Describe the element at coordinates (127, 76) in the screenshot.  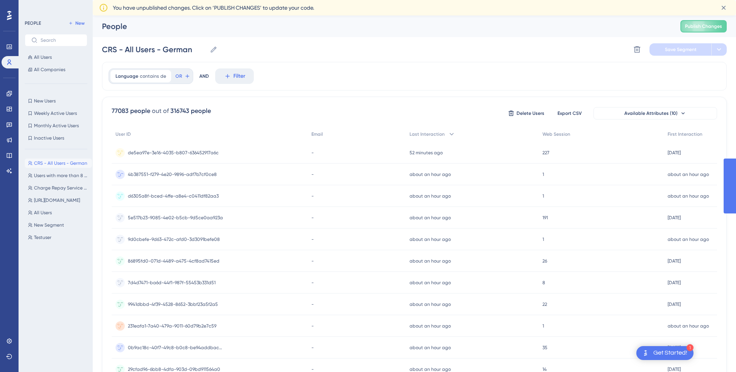
I see `span: Language` at that location.